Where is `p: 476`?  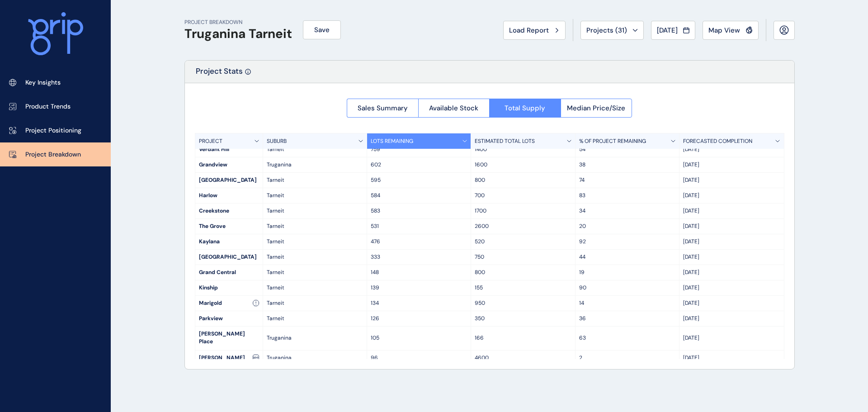
p: 476 is located at coordinates (419, 242).